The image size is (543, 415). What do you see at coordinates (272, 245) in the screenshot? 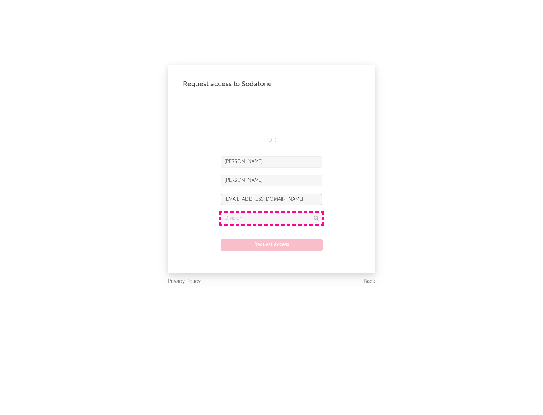
I see `button: Request Access` at bounding box center [272, 245].